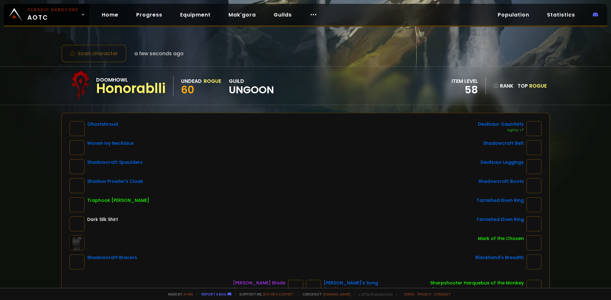  What do you see at coordinates (110, 143) in the screenshot?
I see `div: Woven Ivy Necklace` at bounding box center [110, 143].